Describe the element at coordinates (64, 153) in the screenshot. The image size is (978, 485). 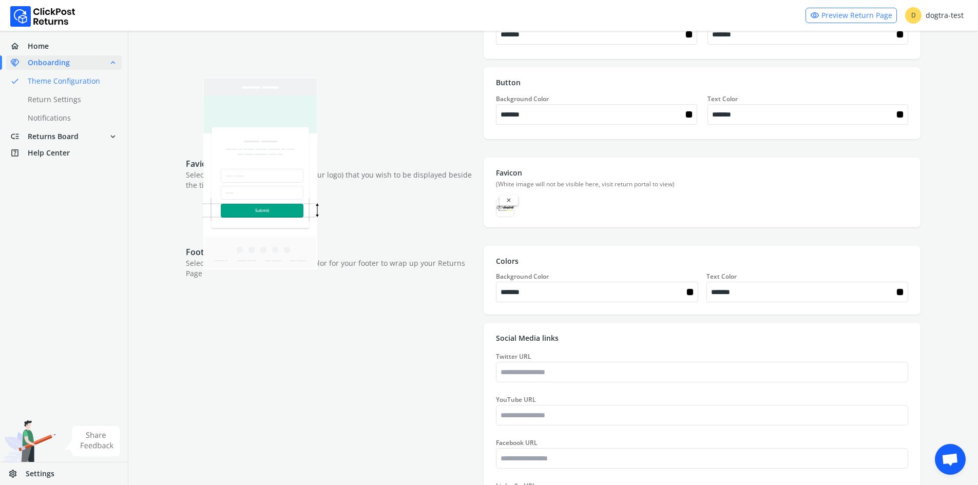
I see `a: help_centerHelp Center` at that location.